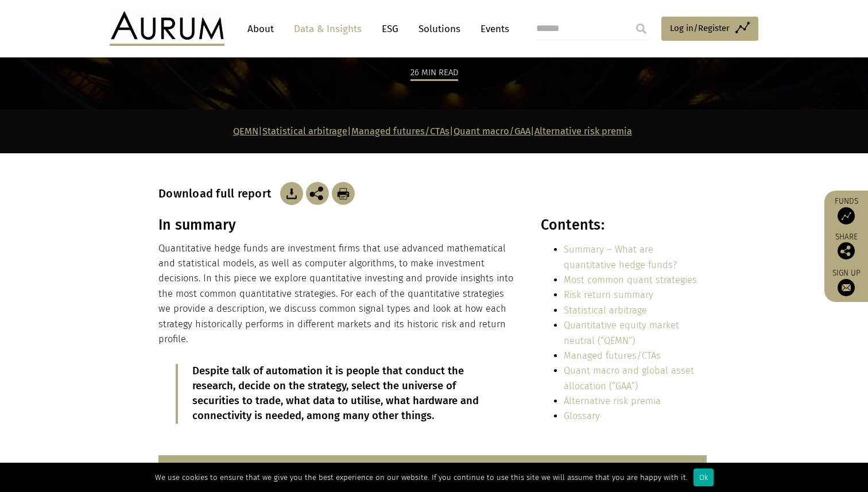 The width and height of the screenshot is (868, 492). What do you see at coordinates (581, 416) in the screenshot?
I see `a: Glossary` at bounding box center [581, 416].